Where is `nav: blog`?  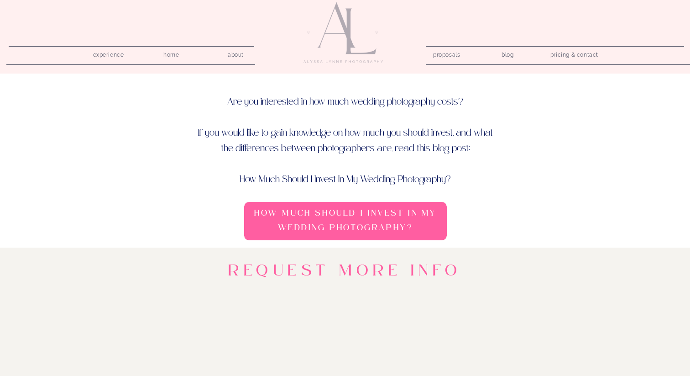
nav: blog is located at coordinates (507, 53).